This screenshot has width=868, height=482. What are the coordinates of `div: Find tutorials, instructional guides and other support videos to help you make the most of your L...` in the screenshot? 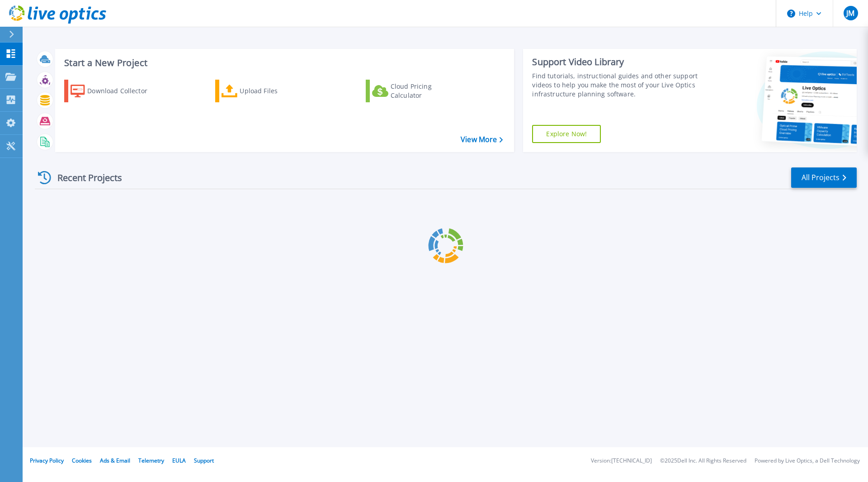 It's located at (617, 85).